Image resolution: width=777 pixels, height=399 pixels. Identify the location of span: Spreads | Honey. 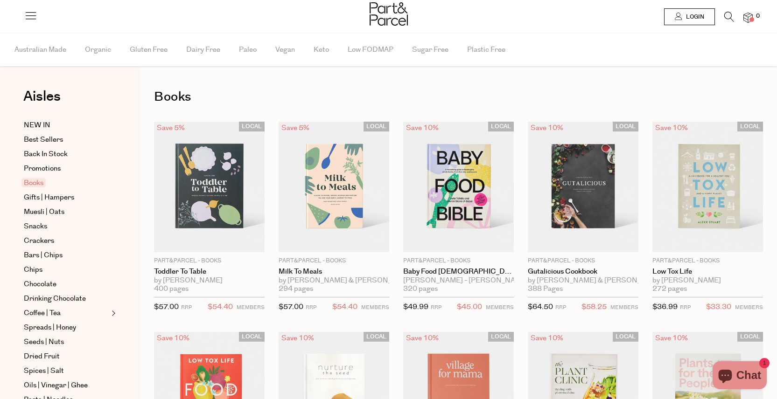
(50, 328).